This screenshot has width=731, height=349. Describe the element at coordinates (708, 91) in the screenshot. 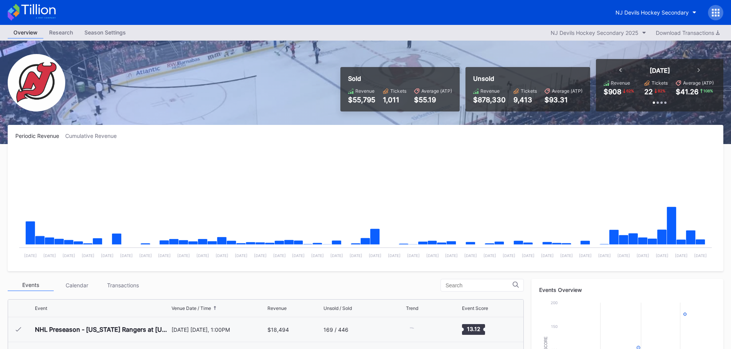

I see `div: 108 %` at that location.